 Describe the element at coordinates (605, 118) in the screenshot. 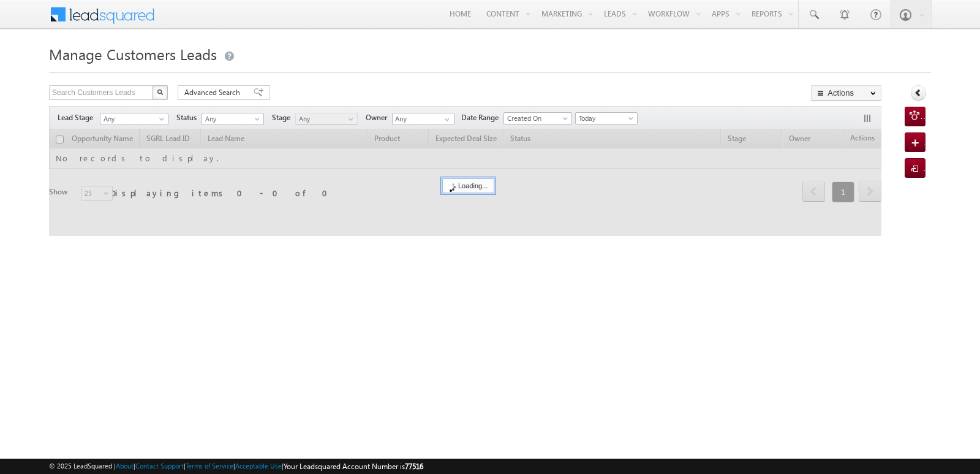

I see `span: Today` at that location.